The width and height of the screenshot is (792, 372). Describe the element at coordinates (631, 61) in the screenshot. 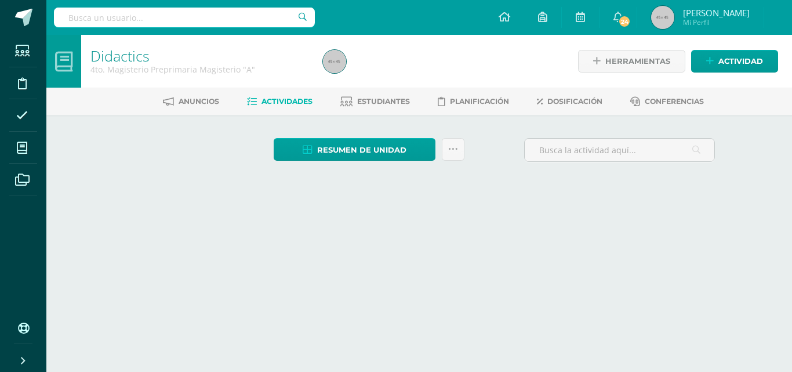

I see `a: Herramientas` at that location.